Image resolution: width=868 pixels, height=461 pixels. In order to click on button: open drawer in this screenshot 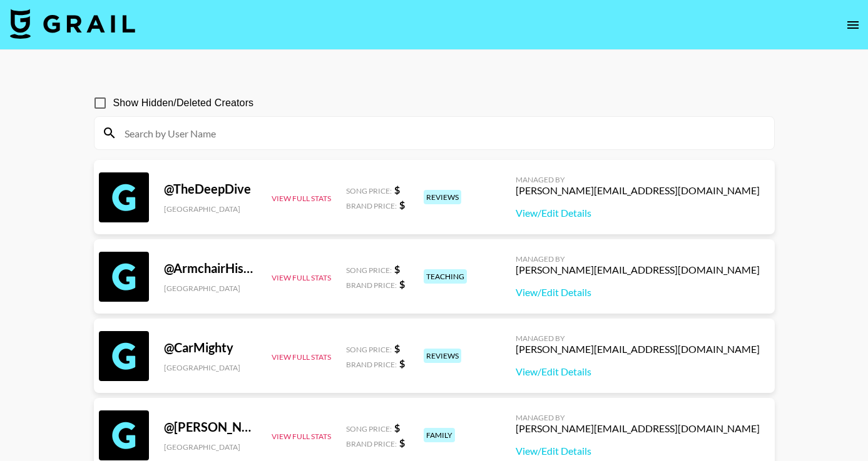, I will do `click(853, 25)`.